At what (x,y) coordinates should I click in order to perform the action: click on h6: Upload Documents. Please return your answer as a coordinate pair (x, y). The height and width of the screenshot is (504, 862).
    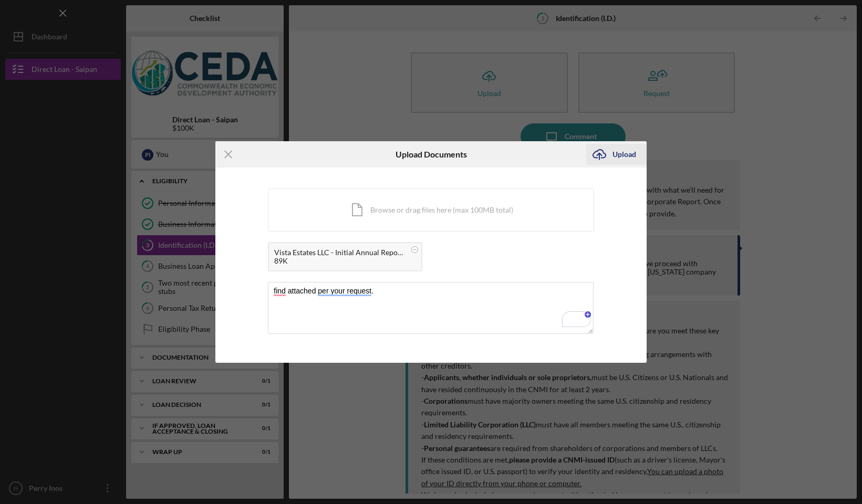
    Looking at the image, I should click on (431, 154).